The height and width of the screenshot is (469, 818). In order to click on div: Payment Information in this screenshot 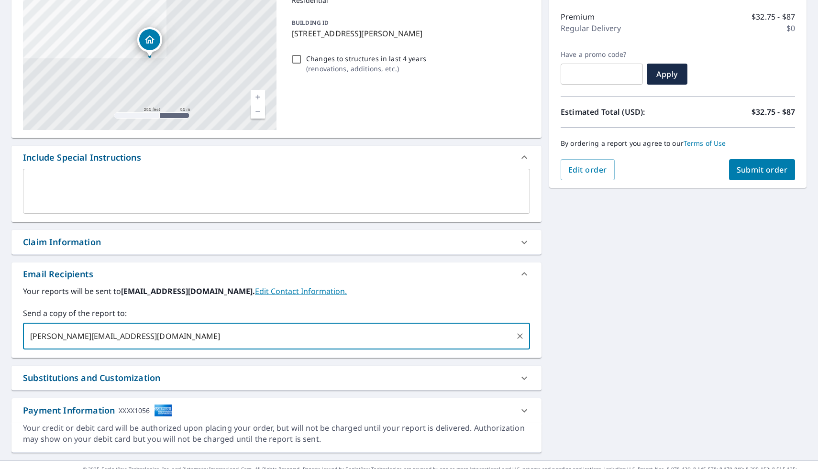, I will do `click(98, 410)`.